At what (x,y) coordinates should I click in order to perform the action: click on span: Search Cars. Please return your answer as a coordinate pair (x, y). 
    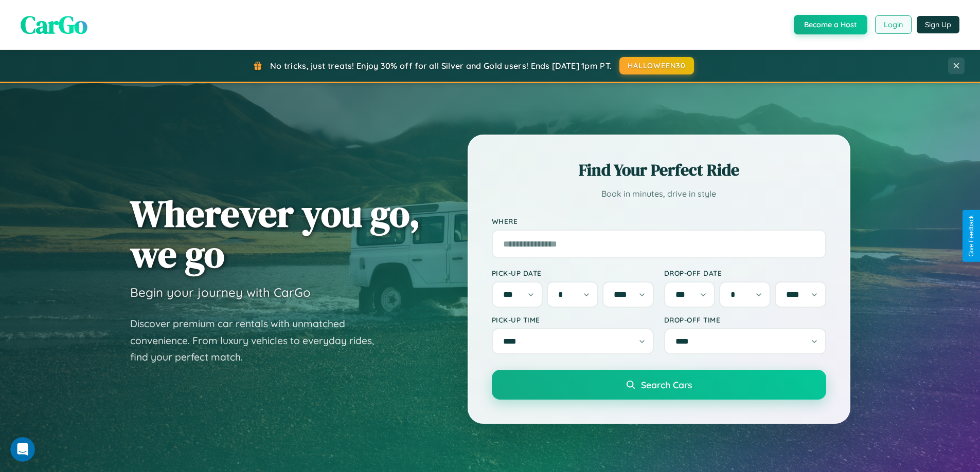
    Looking at the image, I should click on (666, 385).